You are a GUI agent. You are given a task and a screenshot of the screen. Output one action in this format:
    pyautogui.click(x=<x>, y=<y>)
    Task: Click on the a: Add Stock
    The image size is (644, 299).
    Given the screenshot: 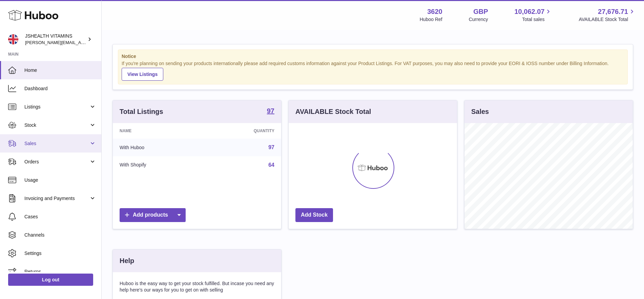 What is the action you would take?
    pyautogui.click(x=314, y=215)
    